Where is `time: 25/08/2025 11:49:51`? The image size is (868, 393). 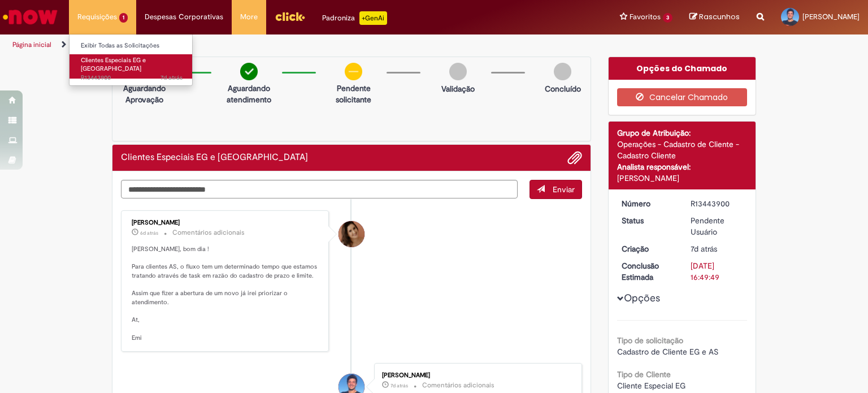 time: 25/08/2025 11:49:51 is located at coordinates (171, 77).